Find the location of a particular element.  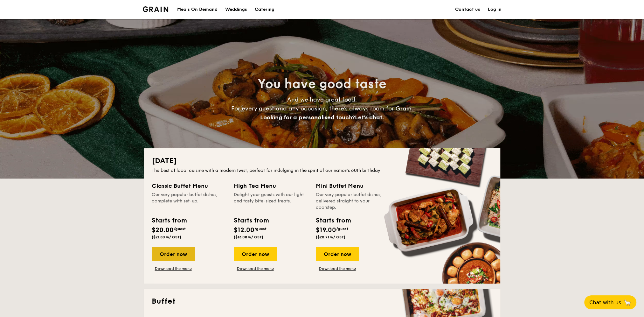

span: $12.00 is located at coordinates (244, 230).